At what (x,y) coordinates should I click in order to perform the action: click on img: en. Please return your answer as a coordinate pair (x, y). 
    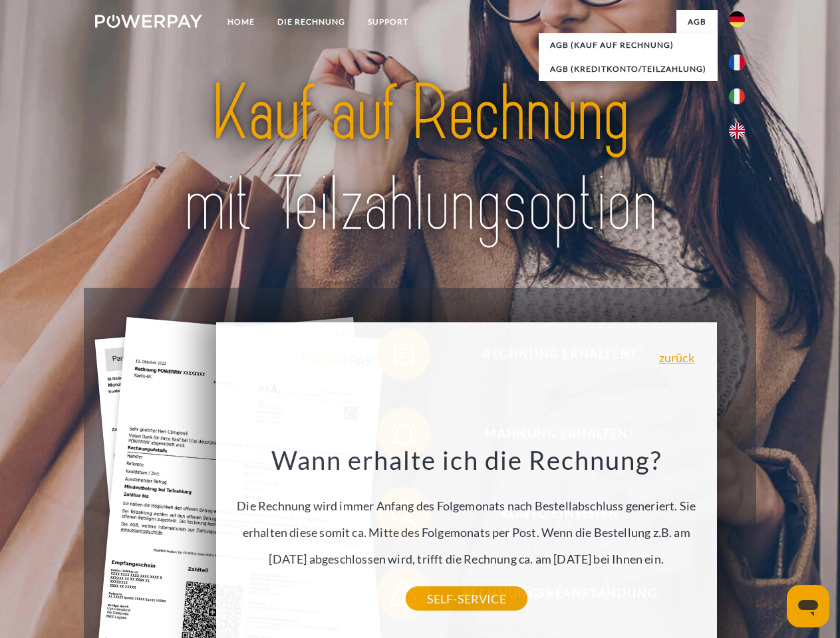
    Looking at the image, I should click on (737, 131).